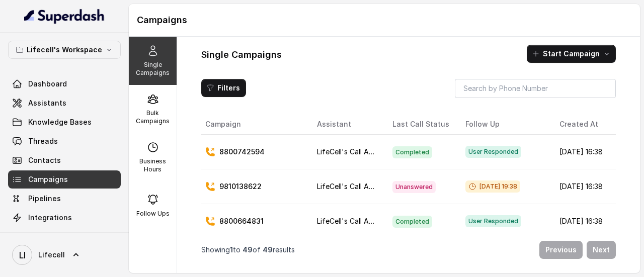 The image size is (644, 277). Describe the element at coordinates (50, 218) in the screenshot. I see `span: Integrations` at that location.